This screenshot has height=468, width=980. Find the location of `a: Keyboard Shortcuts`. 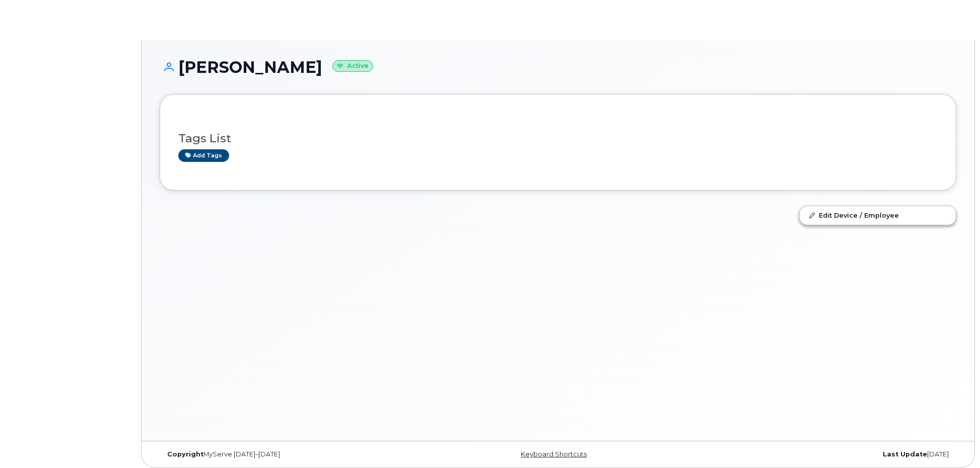

a: Keyboard Shortcuts is located at coordinates (553, 454).